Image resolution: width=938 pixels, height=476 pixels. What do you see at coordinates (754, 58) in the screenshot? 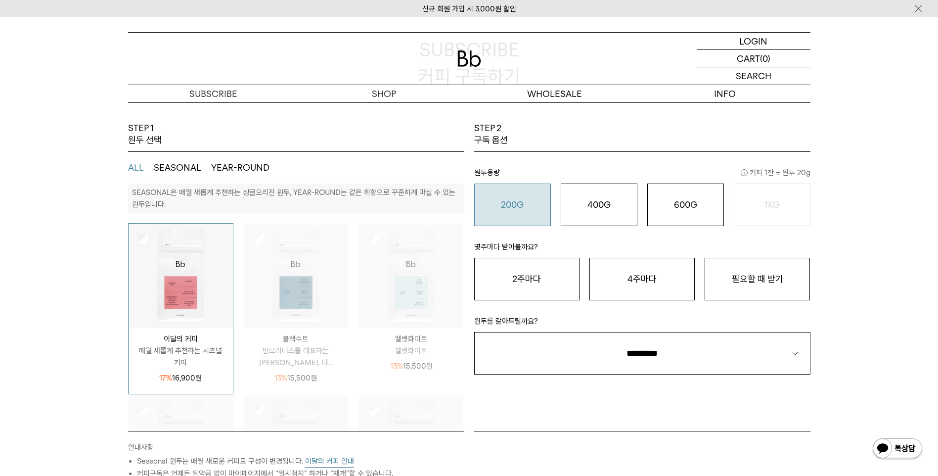
I see `a: CART (0)` at bounding box center [754, 58].